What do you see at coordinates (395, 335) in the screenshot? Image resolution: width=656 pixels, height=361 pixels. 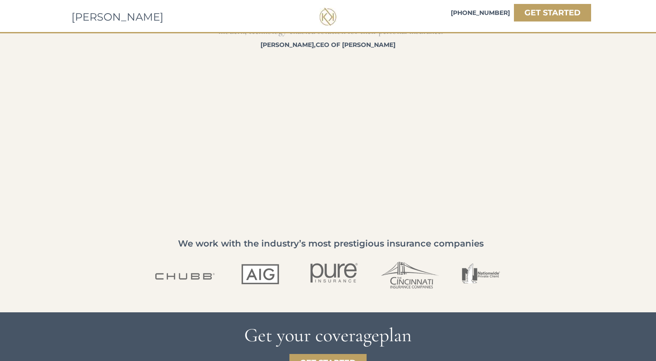 I see `span: plan` at bounding box center [395, 335].